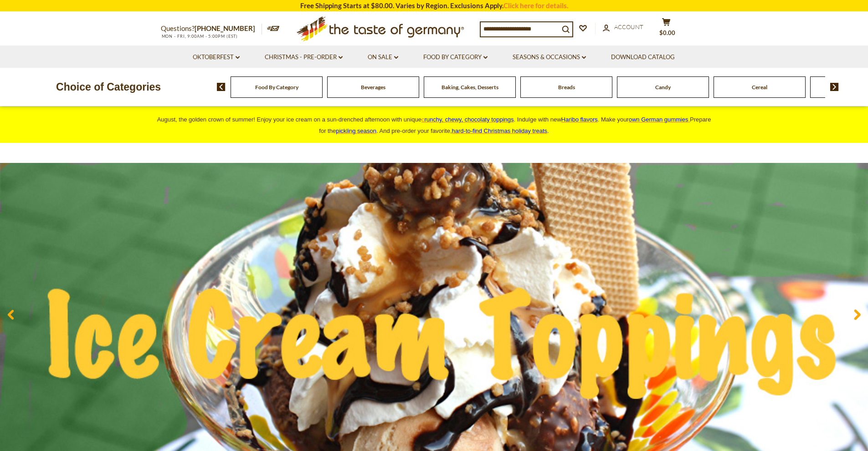 Image resolution: width=868 pixels, height=451 pixels. Describe the element at coordinates (500, 130) in the screenshot. I see `a: hard-to-find Christmas holiday treats` at that location.